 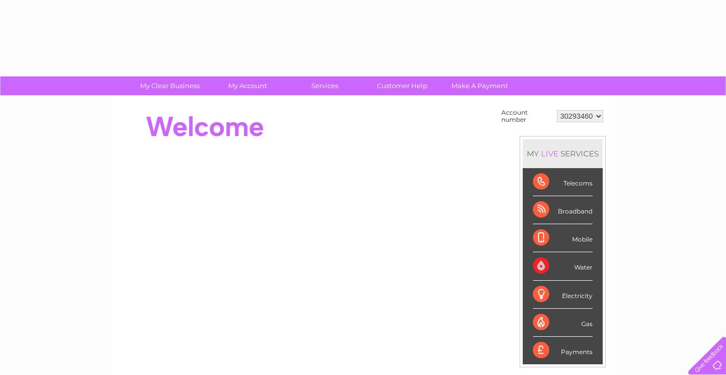 What do you see at coordinates (402, 86) in the screenshot?
I see `a: Customer Help` at bounding box center [402, 86].